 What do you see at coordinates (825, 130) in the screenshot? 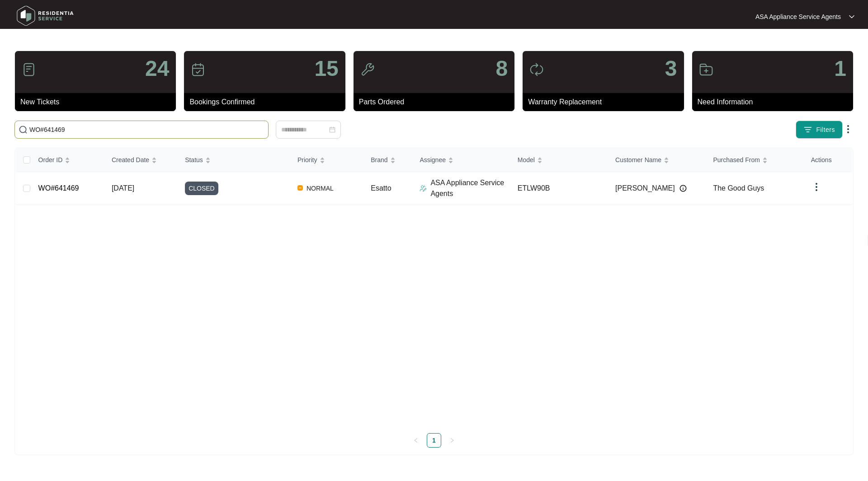
I see `span: Filters` at bounding box center [825, 130].